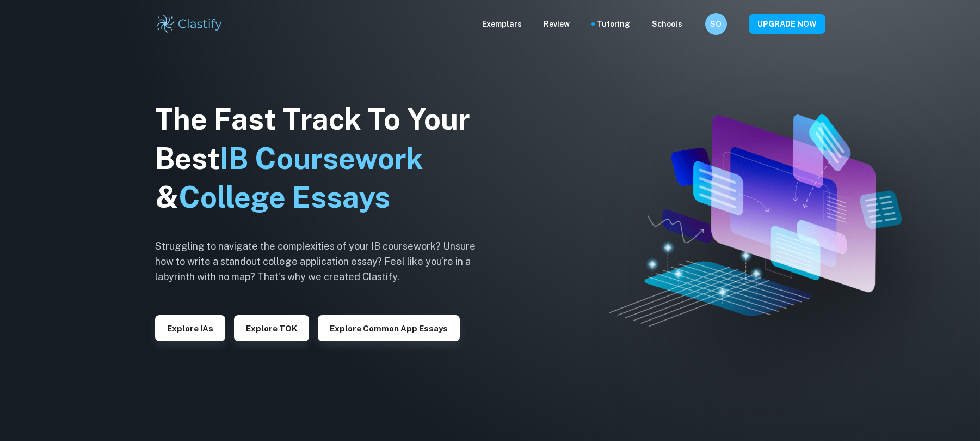  I want to click on a: Schools, so click(667, 24).